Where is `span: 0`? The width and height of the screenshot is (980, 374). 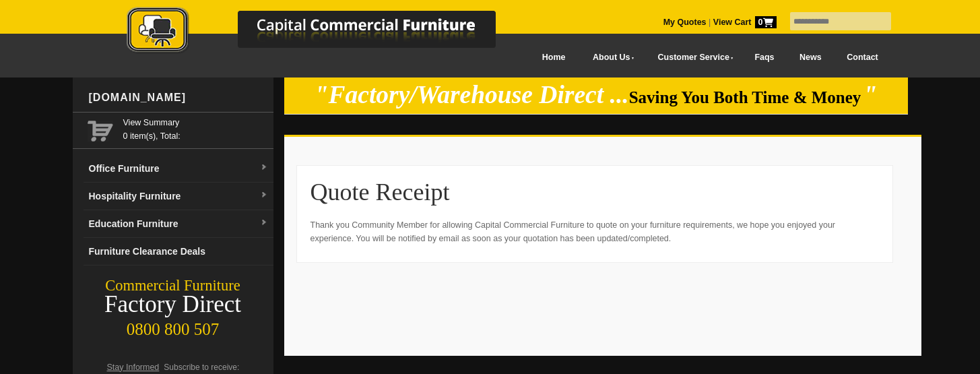 span: 0 is located at coordinates (766, 23).